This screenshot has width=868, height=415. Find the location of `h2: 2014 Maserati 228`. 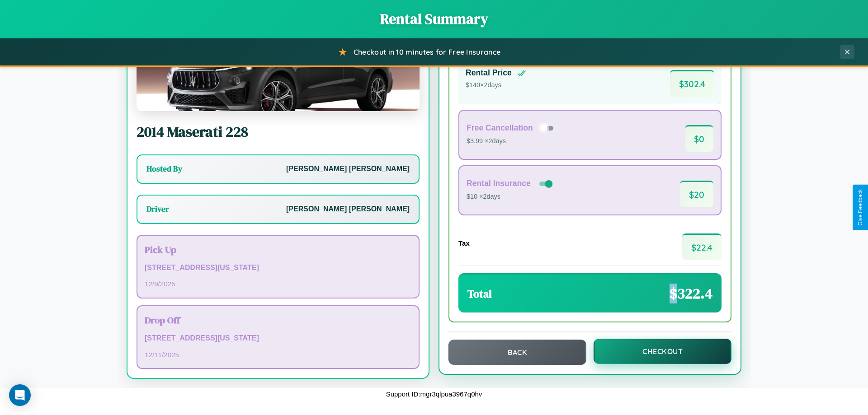

h2: 2014 Maserati 228 is located at coordinates (278, 131).